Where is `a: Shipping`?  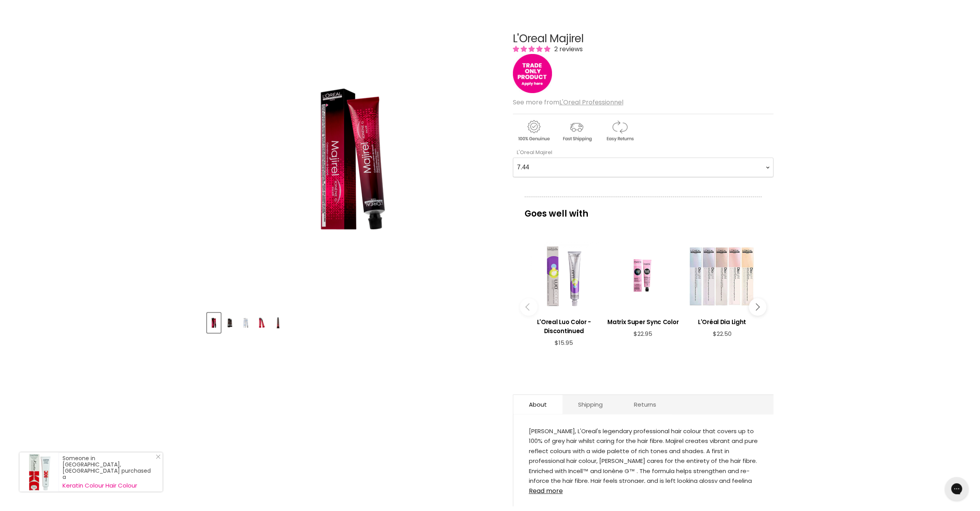 a: Shipping is located at coordinates (590, 404).